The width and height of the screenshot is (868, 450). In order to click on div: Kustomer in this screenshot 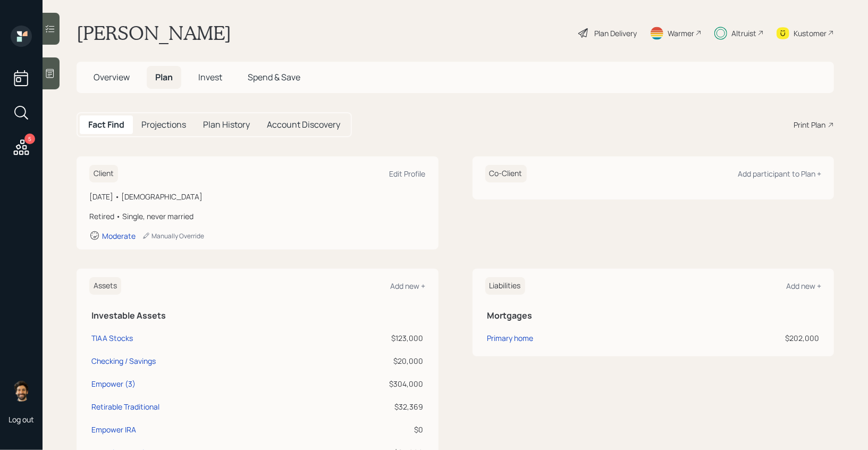, I will do `click(810, 33)`.